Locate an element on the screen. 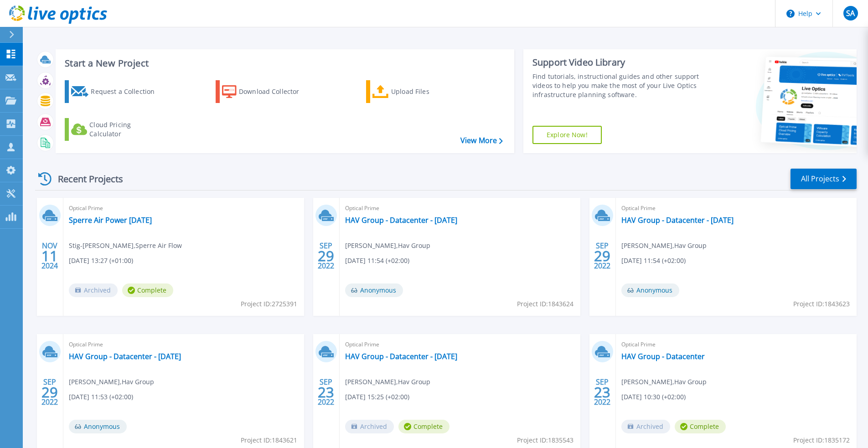  div: Request a Collection is located at coordinates (127, 91).